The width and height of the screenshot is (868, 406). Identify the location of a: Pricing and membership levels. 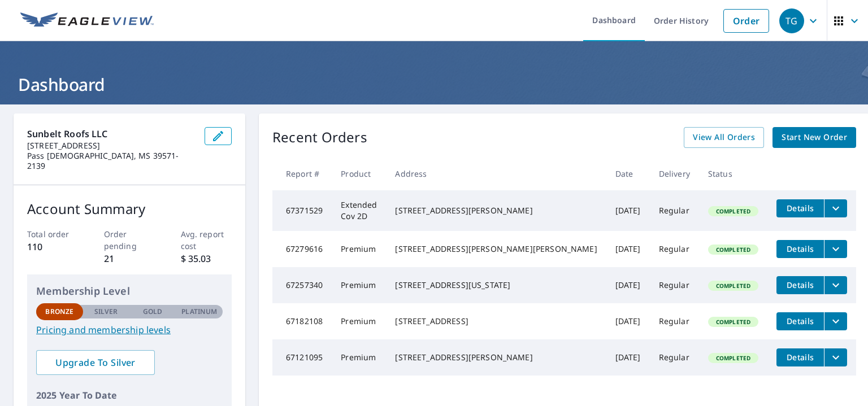
(129, 330).